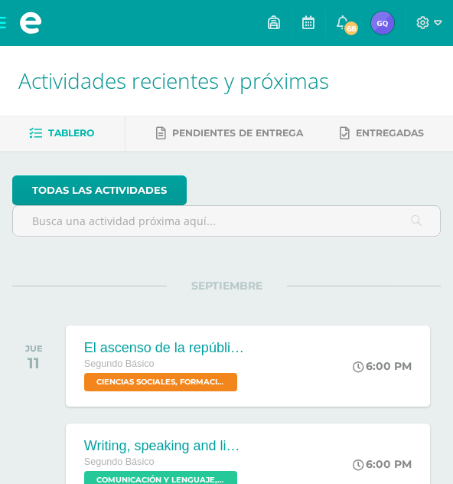 This screenshot has width=453, height=484. I want to click on div: El ascenso de la república romana, so click(165, 348).